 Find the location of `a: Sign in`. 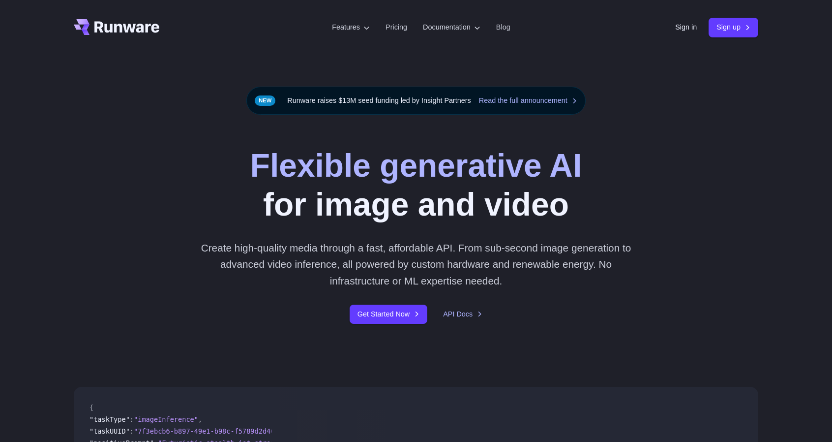

a: Sign in is located at coordinates (686, 27).